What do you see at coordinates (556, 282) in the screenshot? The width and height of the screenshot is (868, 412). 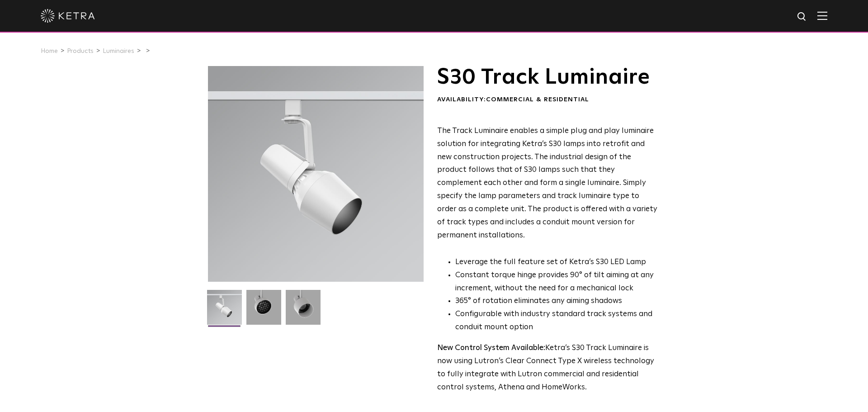 I see `li: Constant torque hinge provides 90° of tilt aiming at any increment, without the need for a mechan...` at bounding box center [556, 282].